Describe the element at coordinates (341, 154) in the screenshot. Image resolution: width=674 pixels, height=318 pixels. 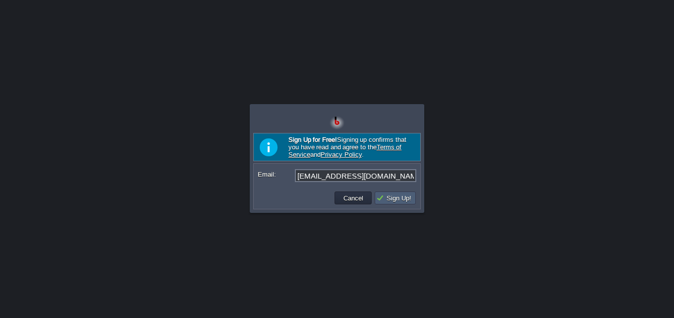
I see `a: Privacy Policy` at that location.